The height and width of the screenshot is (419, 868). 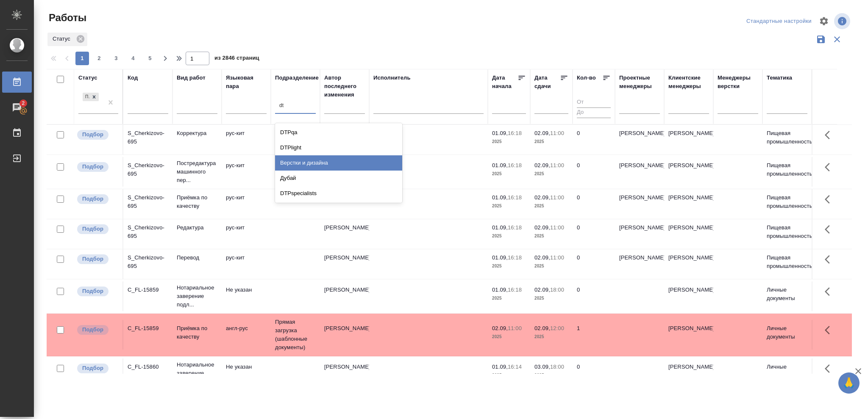 I want to click on button: 4, so click(x=133, y=58).